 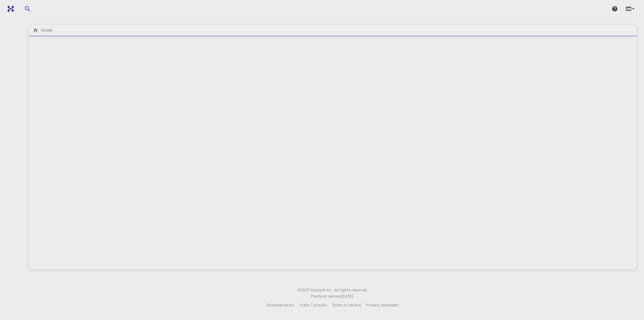 I want to click on span: All rights reserved., so click(x=351, y=291).